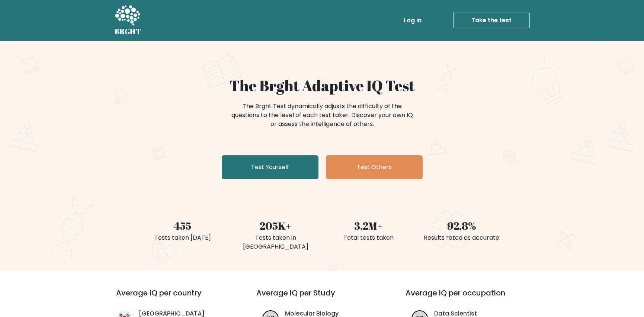 Image resolution: width=644 pixels, height=317 pixels. Describe the element at coordinates (368, 238) in the screenshot. I see `div: Total tests taken` at that location.